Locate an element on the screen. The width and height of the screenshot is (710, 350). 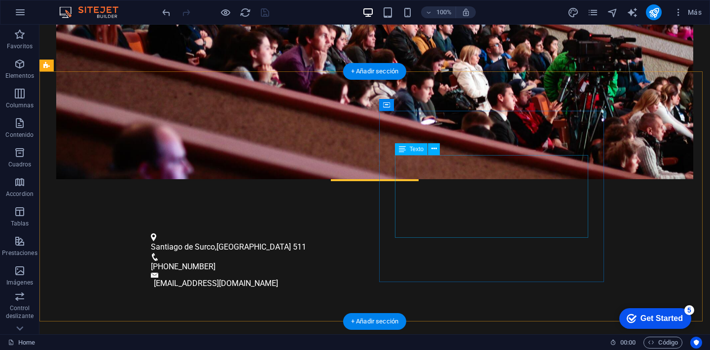
p: Accordion is located at coordinates (20, 194).